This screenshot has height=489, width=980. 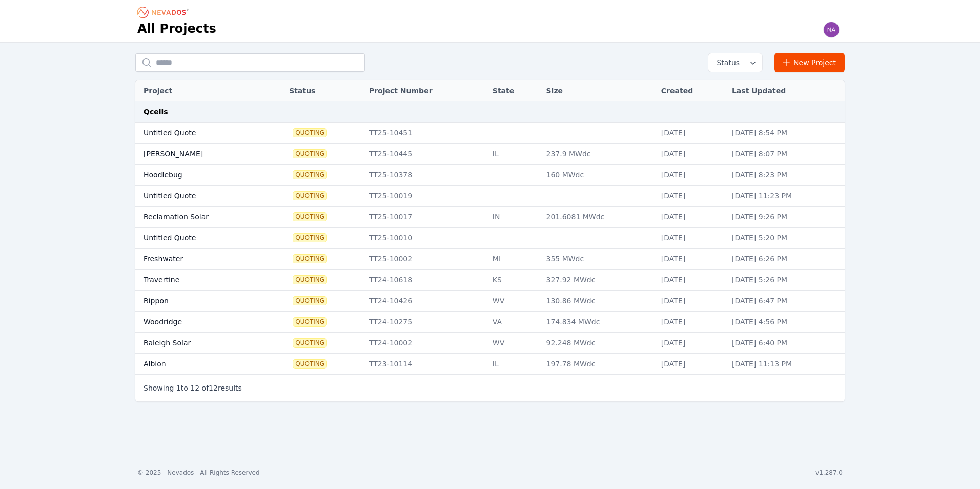 I want to click on td: TT25-10378, so click(x=425, y=175).